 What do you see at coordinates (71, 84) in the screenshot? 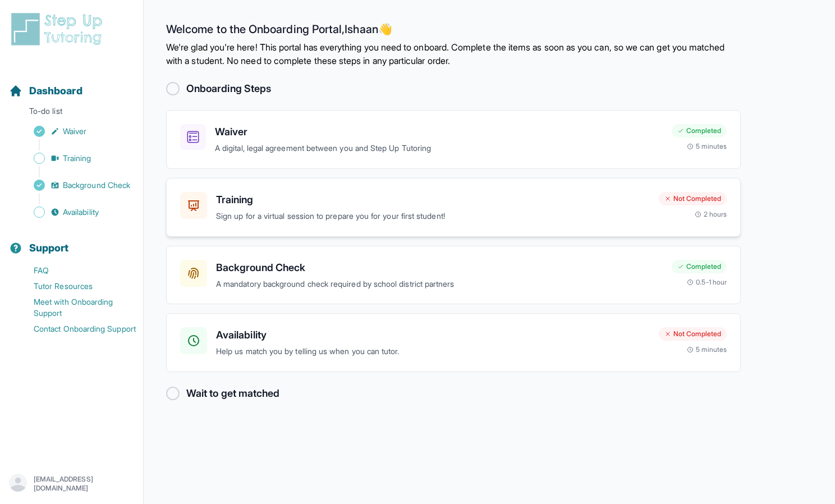
I see `button: Dashboard` at bounding box center [71, 84].